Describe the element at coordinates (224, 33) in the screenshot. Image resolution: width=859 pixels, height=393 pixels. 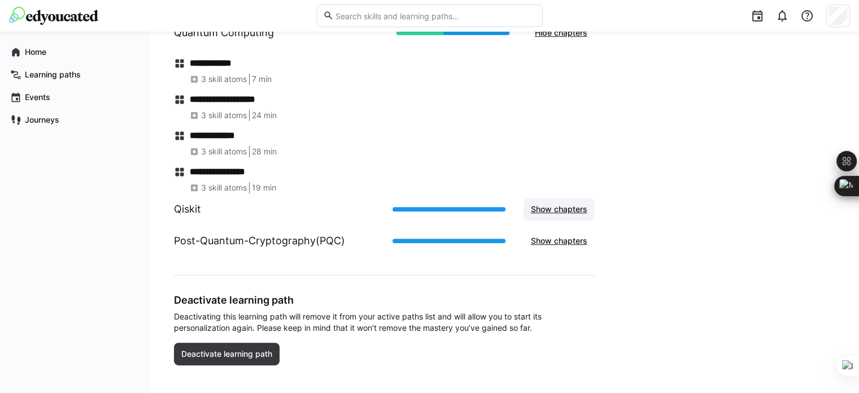
I see `h1: Quantum Computing` at that location.